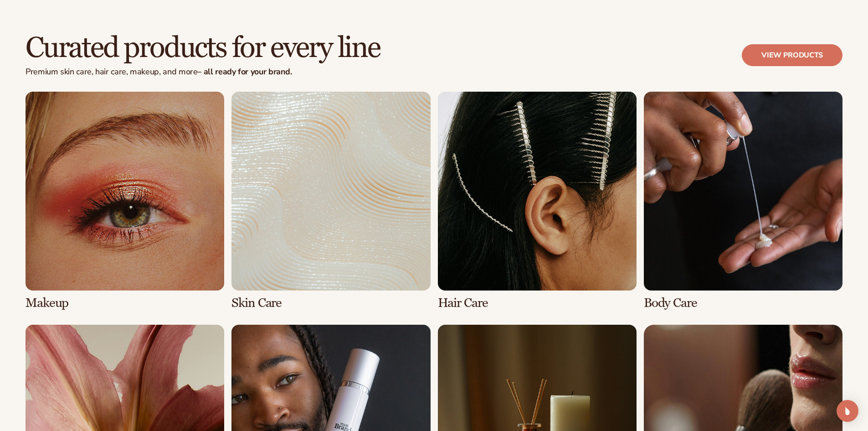 The image size is (868, 431). What do you see at coordinates (331, 302) in the screenshot?
I see `h3: Skin Care` at bounding box center [331, 302].